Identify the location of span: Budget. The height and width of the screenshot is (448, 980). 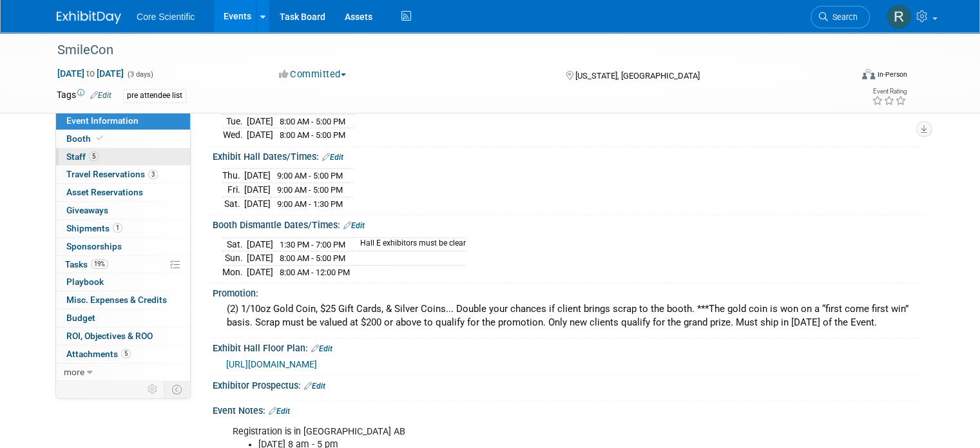
(81, 317).